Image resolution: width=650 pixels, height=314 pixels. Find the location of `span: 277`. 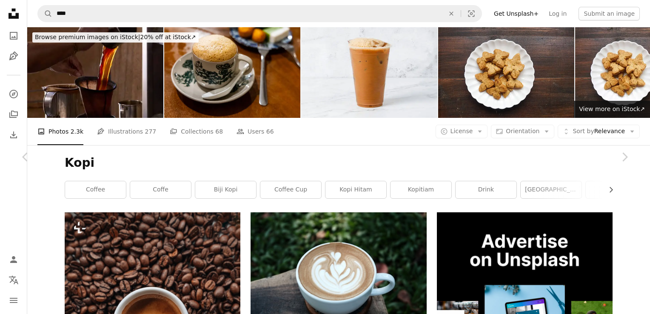

span: 277 is located at coordinates (150, 131).